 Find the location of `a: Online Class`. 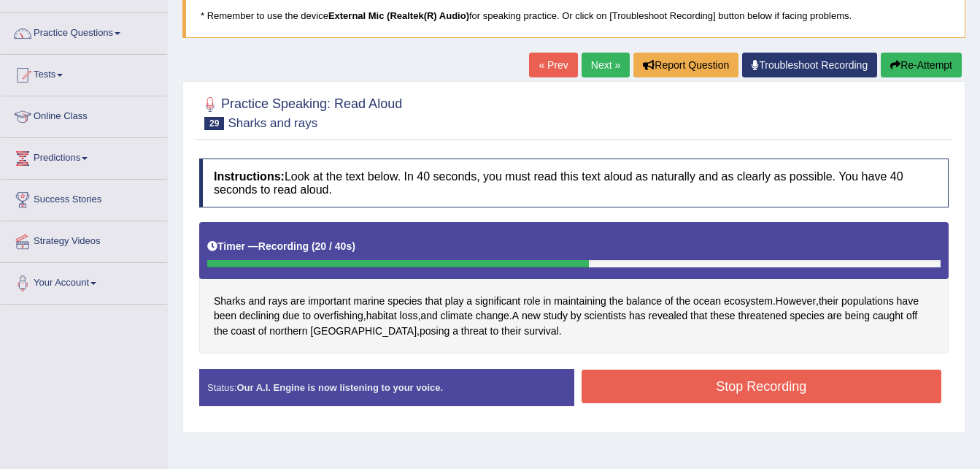

a: Online Class is located at coordinates (84, 115).